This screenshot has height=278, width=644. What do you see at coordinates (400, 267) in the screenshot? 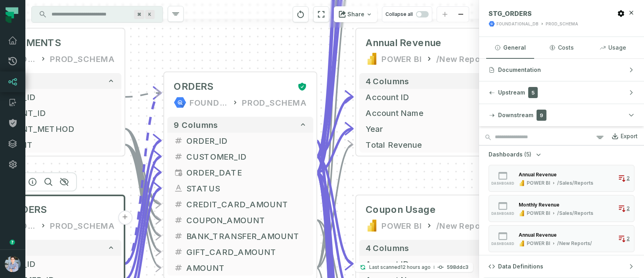
I see `p: Last scanned` at bounding box center [400, 267].